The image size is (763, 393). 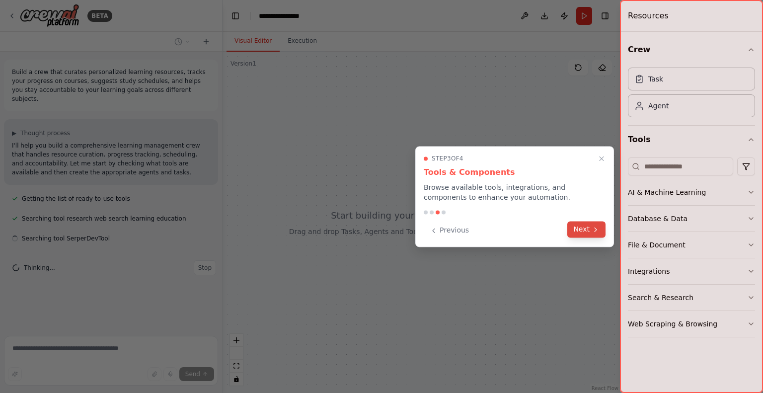 What do you see at coordinates (449, 230) in the screenshot?
I see `button: Previous` at bounding box center [449, 230].